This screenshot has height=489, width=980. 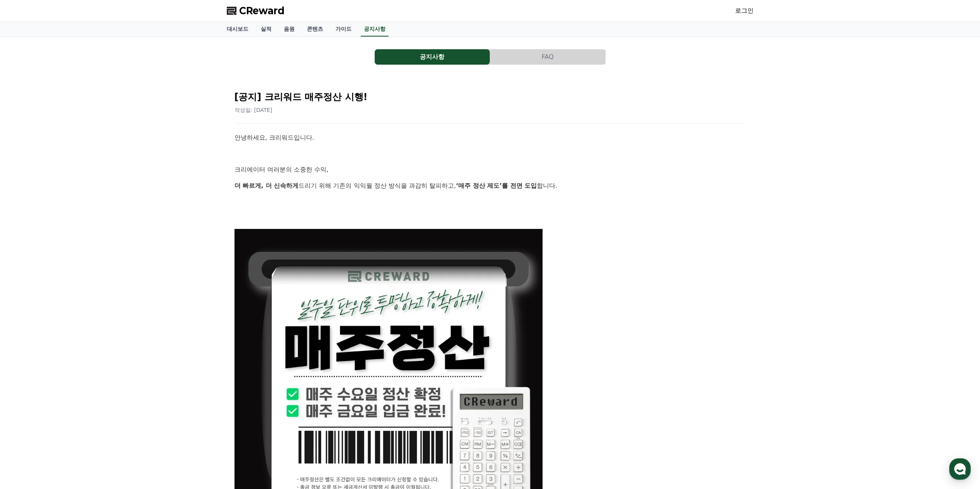 I want to click on p: 드리기 위해 기존의 익익월 정산 방식을 과감히 탈피하고, 합니다., so click(x=491, y=186).